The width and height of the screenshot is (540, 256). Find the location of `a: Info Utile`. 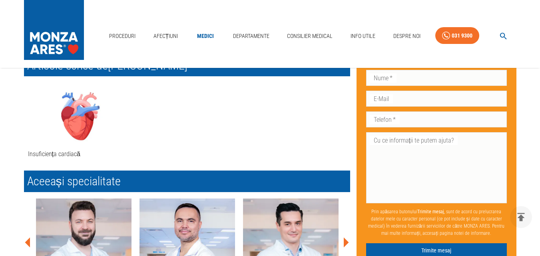

a: Info Utile is located at coordinates (363, 36).